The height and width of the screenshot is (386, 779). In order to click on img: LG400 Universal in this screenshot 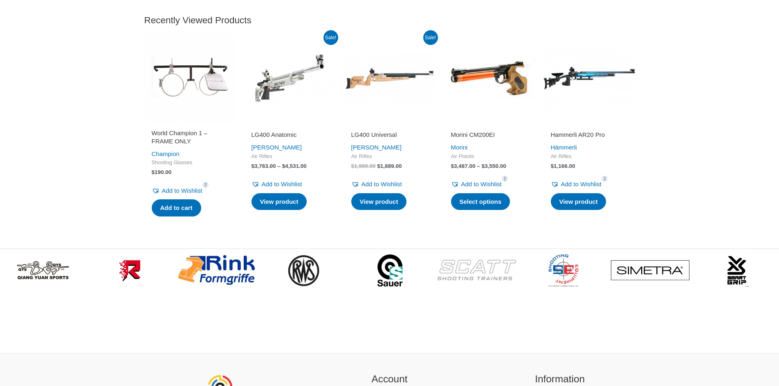, I will do `click(390, 78)`.